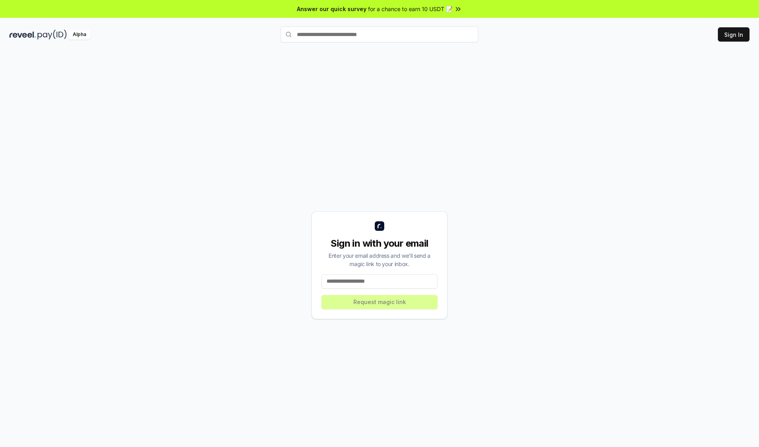 The height and width of the screenshot is (447, 759). Describe the element at coordinates (380, 226) in the screenshot. I see `img: logo_small` at that location.